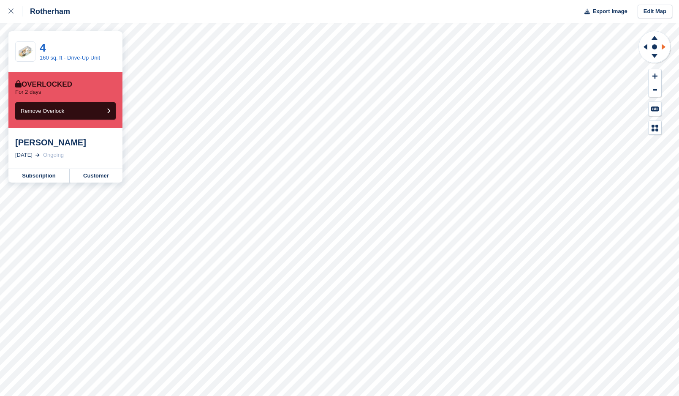 This screenshot has width=679, height=396. Describe the element at coordinates (96, 176) in the screenshot. I see `a: Customer` at that location.